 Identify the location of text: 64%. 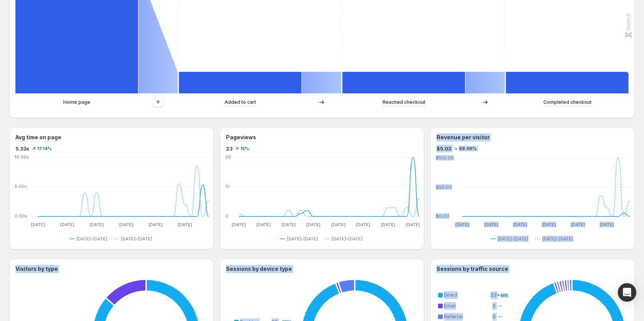
(504, 295).